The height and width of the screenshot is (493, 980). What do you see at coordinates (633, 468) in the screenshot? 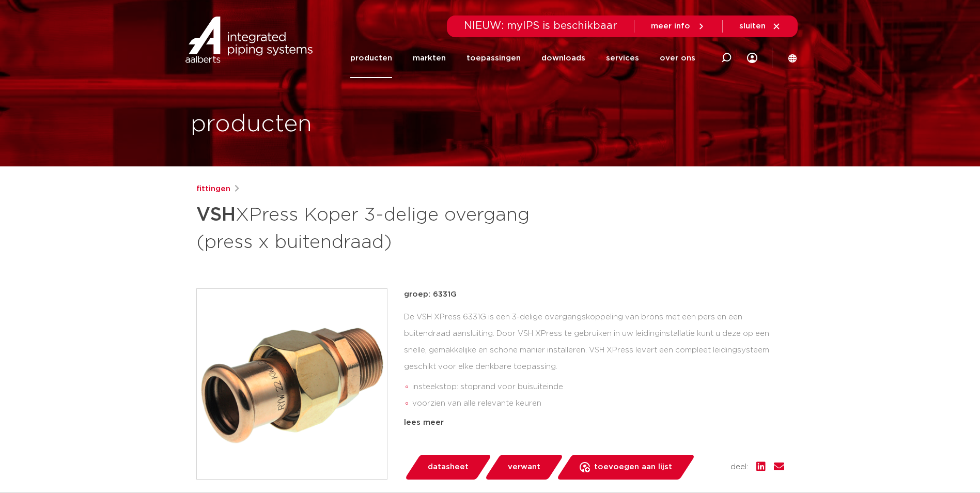
I see `span: toevoegen aan lijst` at bounding box center [633, 468].